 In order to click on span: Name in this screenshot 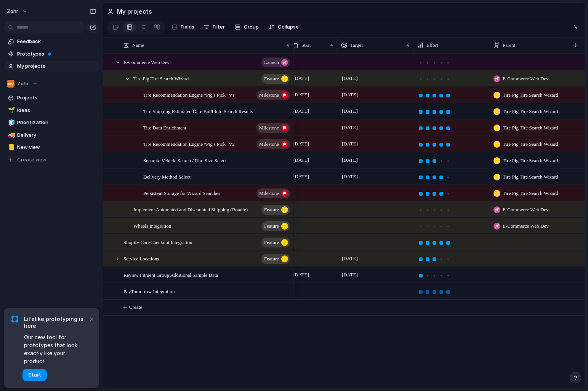, I will do `click(138, 46)`.